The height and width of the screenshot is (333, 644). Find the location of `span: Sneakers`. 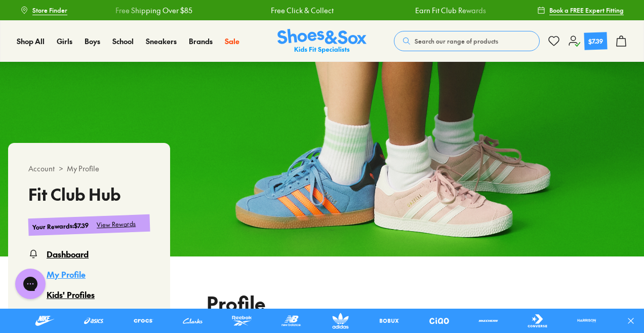

span: Sneakers is located at coordinates (161, 41).